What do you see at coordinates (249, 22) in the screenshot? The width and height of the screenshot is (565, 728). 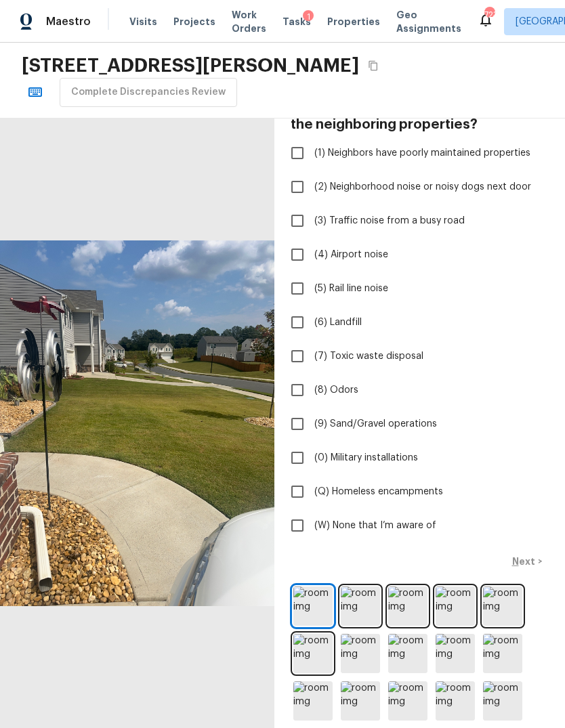 I see `span: Work Orders` at bounding box center [249, 22].